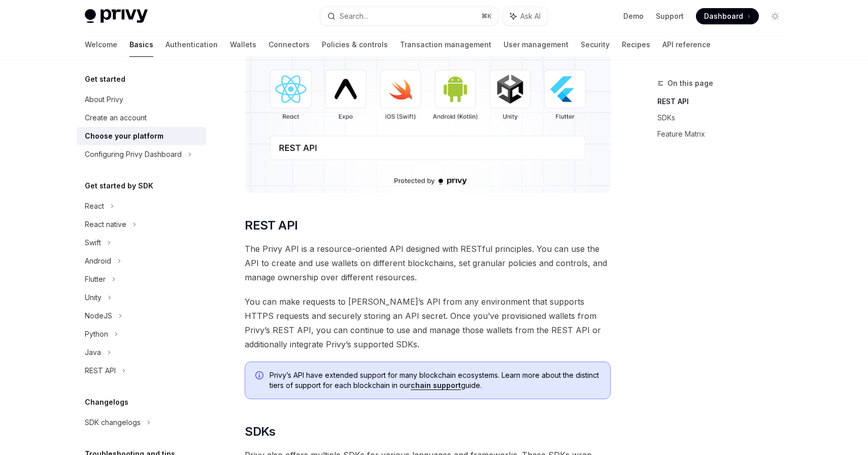  Describe the element at coordinates (142, 136) in the screenshot. I see `a: Choose your platform` at that location.